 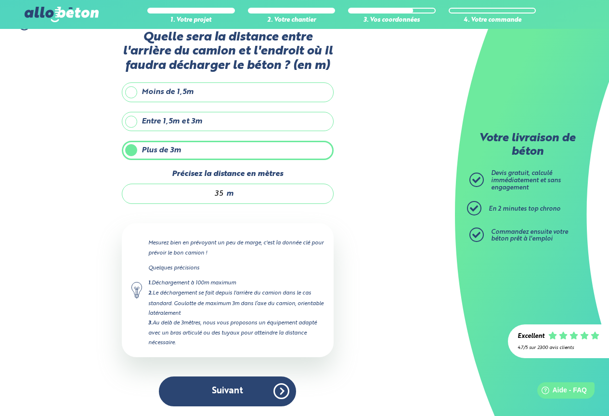 I want to click on strong: 3., so click(x=150, y=323).